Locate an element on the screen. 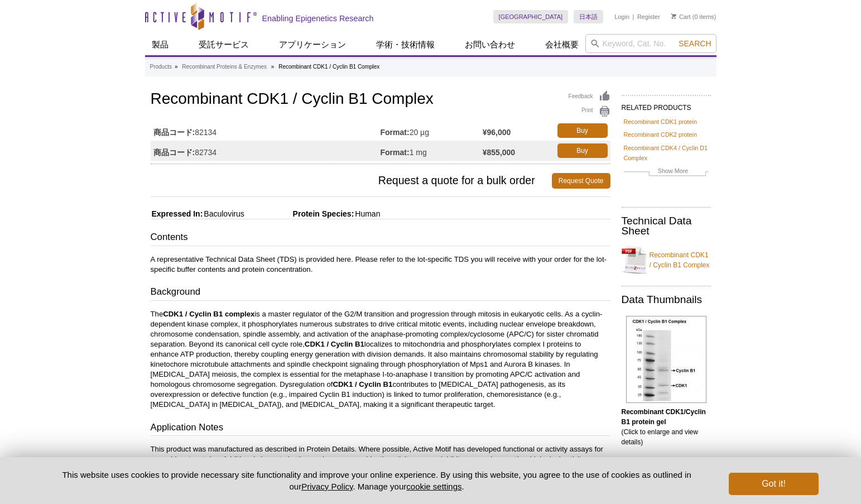 The image size is (861, 504). span: Expressed In: is located at coordinates (177, 213).